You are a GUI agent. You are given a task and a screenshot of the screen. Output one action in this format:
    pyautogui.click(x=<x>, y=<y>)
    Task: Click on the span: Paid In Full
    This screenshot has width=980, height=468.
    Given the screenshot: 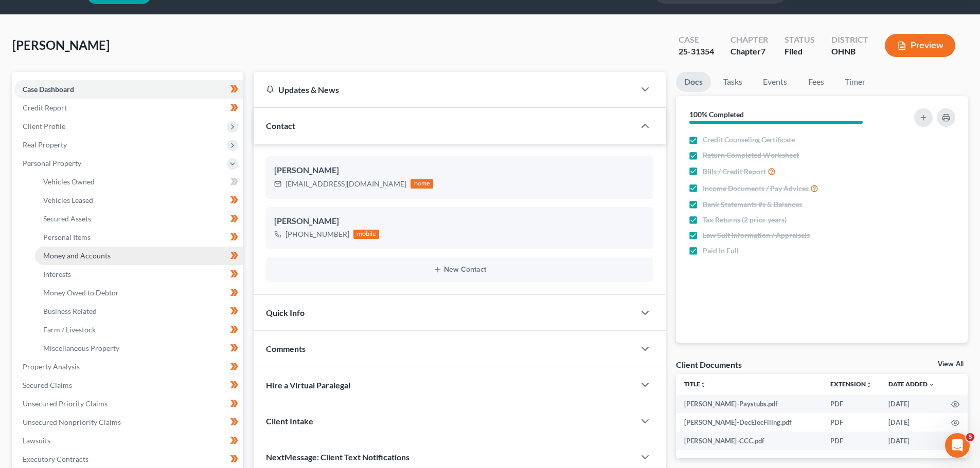 What is the action you would take?
    pyautogui.click(x=721, y=251)
    